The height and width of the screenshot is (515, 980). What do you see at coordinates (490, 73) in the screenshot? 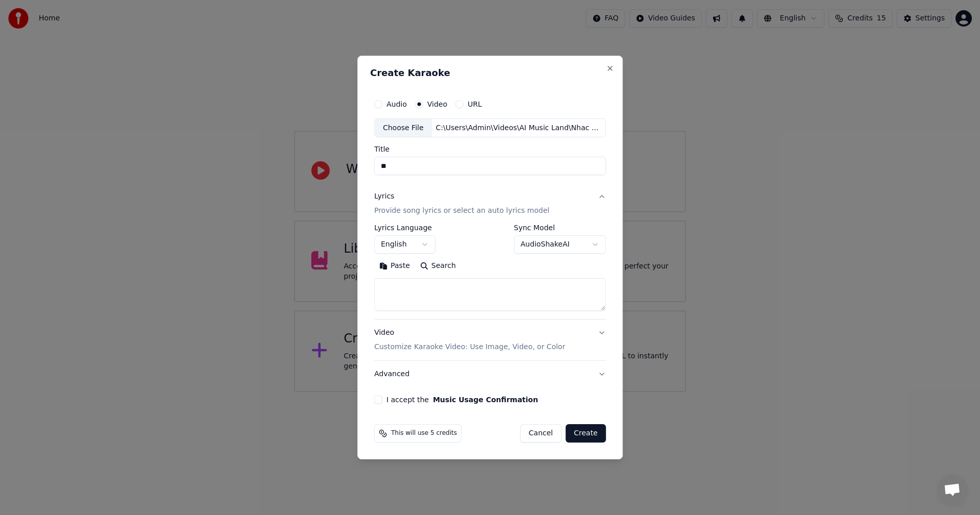
I see `h2: Create Karaoke` at bounding box center [490, 73].